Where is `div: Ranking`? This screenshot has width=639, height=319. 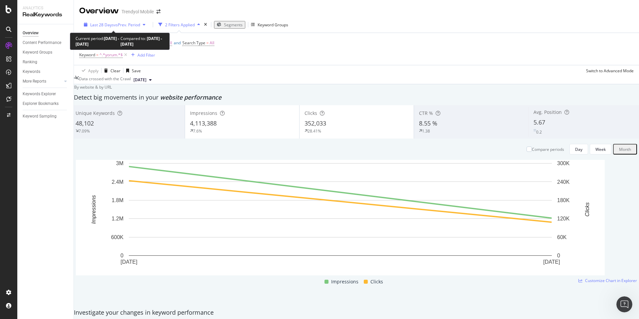
div: Ranking is located at coordinates (30, 62).